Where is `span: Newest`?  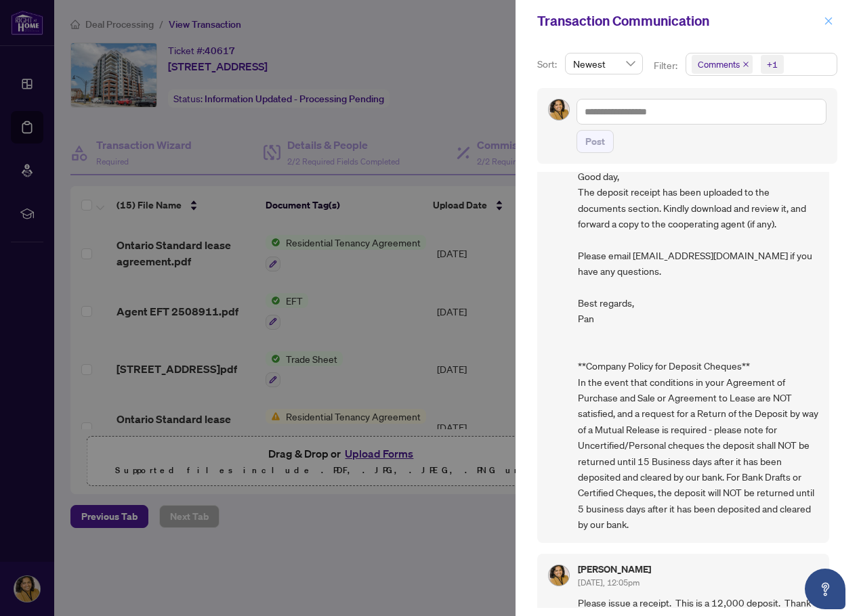 span: Newest is located at coordinates (604, 64).